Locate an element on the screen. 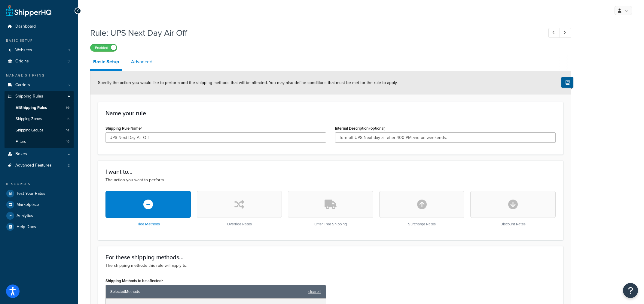 This screenshot has height=304, width=644. a: clear all is located at coordinates (315, 292).